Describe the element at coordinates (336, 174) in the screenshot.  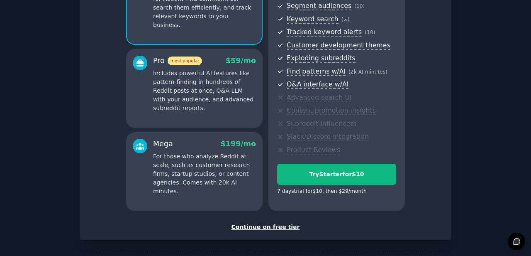
I see `button: TryStarterfor$10` at that location.